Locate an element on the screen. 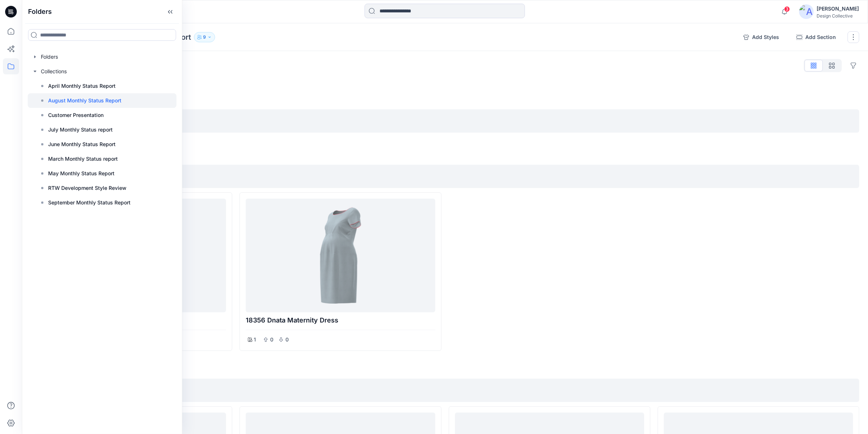 This screenshot has width=868, height=434. button: Add Styles is located at coordinates (761, 37).